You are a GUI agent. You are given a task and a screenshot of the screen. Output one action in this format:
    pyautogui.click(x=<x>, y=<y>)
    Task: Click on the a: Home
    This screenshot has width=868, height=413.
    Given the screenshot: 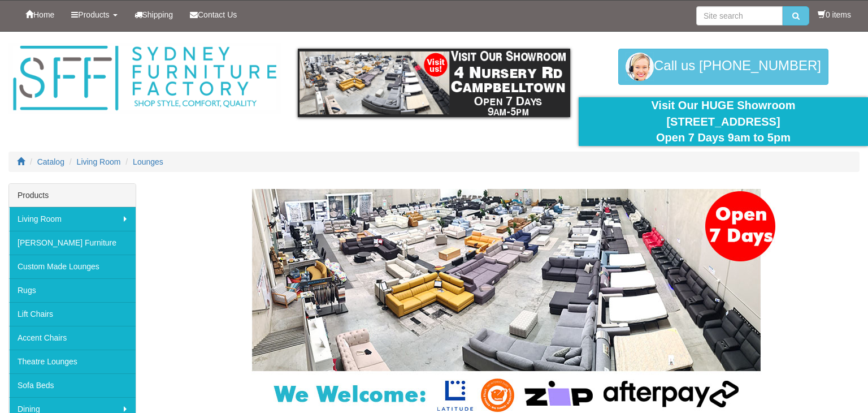 What is the action you would take?
    pyautogui.click(x=40, y=14)
    